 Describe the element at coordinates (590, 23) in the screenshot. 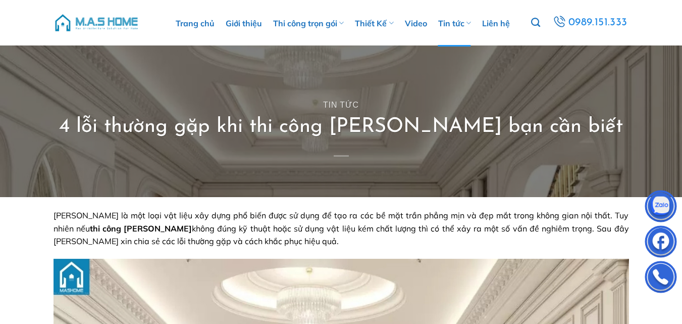

I see `a: 0989.151.333` at that location.